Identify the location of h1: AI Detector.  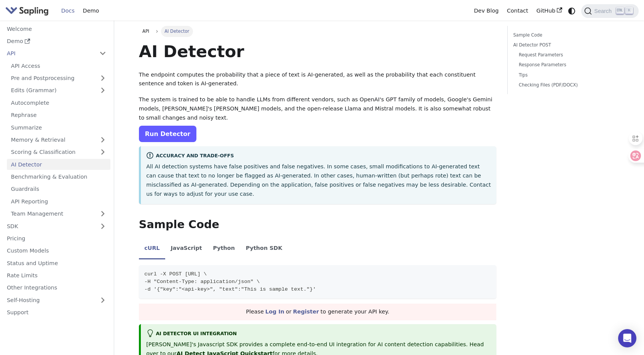
(318, 51).